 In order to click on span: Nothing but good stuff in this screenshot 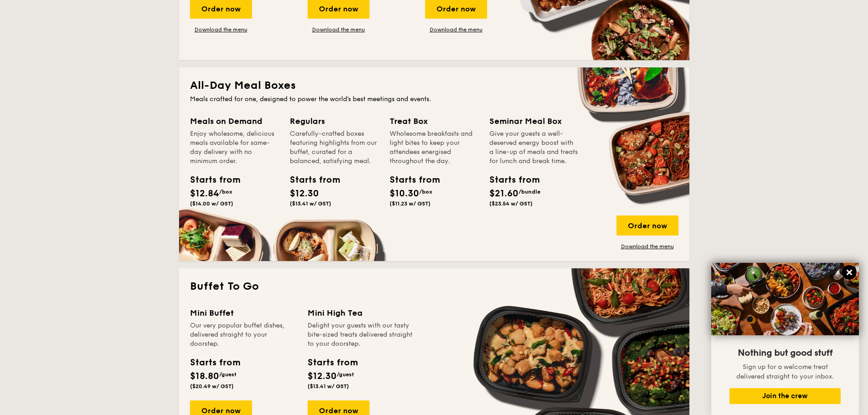, I will do `click(785, 353)`.